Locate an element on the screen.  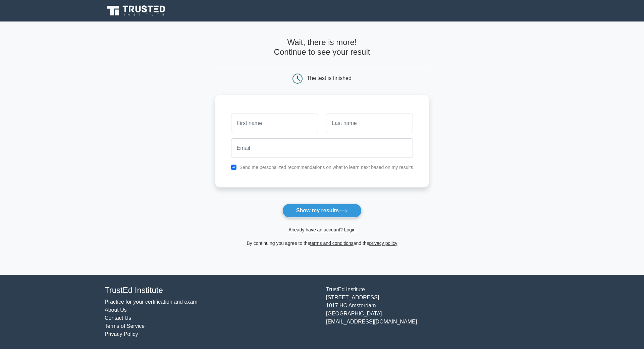
a: privacy policy is located at coordinates (383, 243).